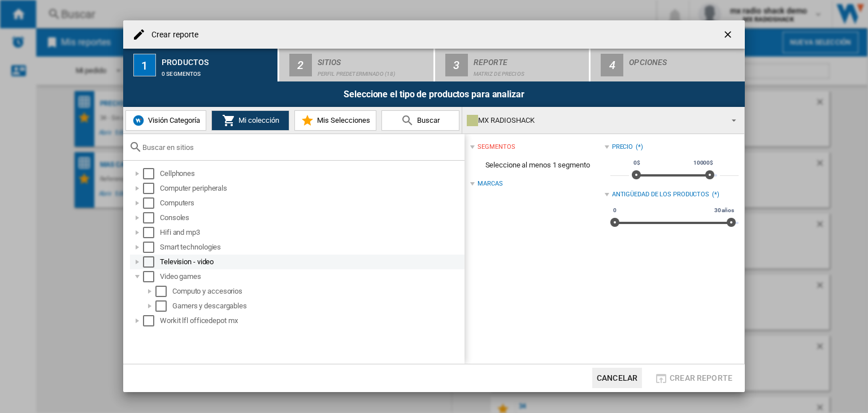  What do you see at coordinates (684, 59) in the screenshot?
I see `div: Opciones` at bounding box center [684, 59].